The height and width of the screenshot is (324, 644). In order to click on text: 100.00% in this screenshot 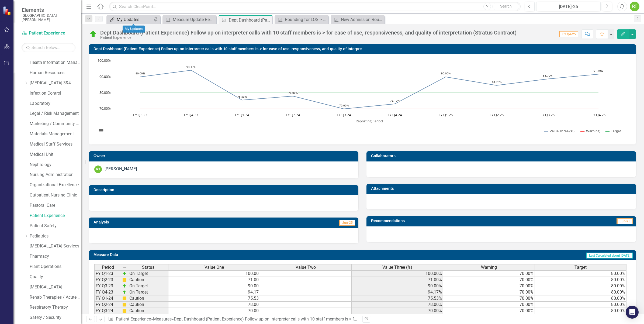, I will do `click(104, 61)`.